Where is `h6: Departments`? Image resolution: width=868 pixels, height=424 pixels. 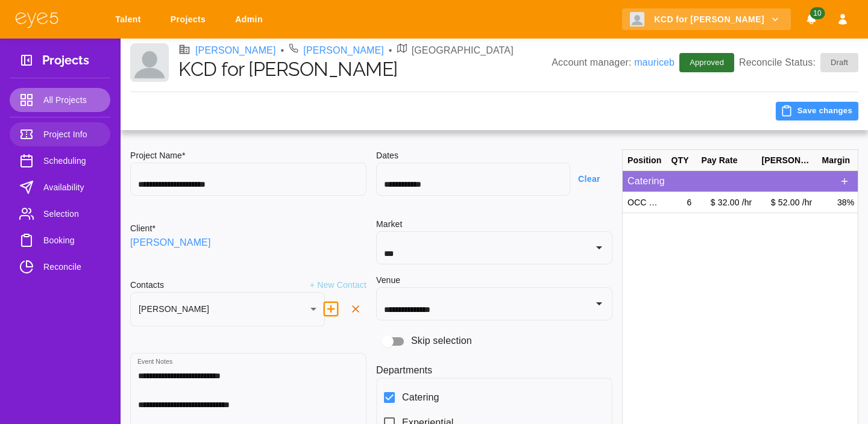 h6: Departments is located at coordinates (494, 370).